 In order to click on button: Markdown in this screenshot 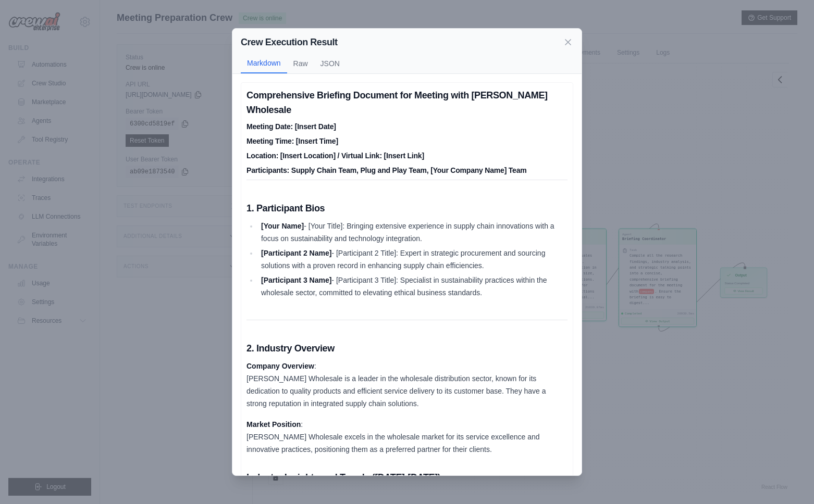, I will do `click(264, 63)`.